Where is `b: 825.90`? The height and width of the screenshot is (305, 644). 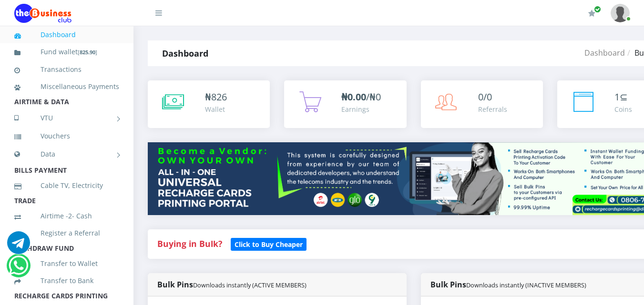 b: 825.90 is located at coordinates (87, 52).